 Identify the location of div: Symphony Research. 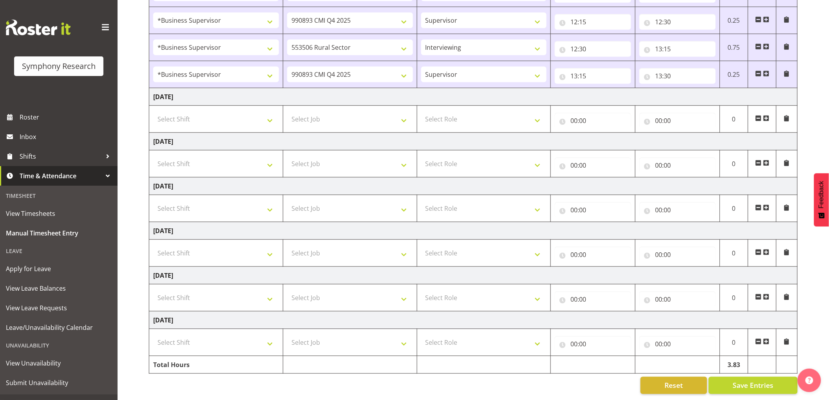
(59, 66).